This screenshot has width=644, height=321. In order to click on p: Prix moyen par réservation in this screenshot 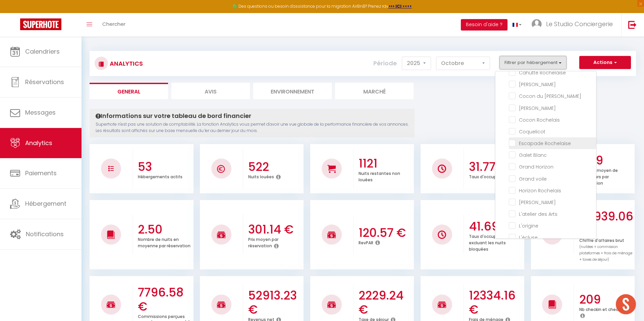, I will do `click(264, 242)`.